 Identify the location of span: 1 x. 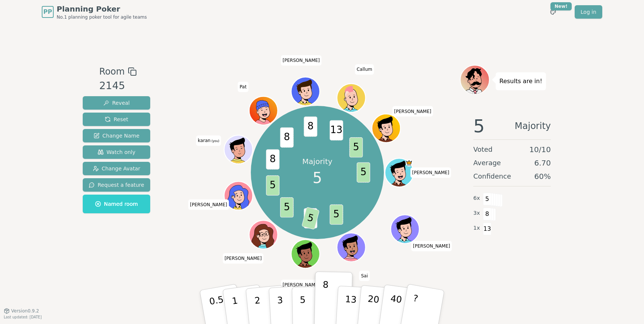
(477, 228).